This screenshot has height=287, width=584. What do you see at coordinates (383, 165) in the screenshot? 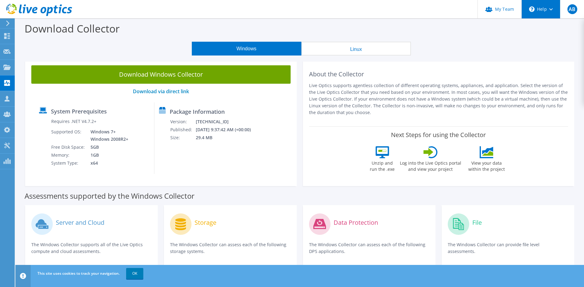
I see `label: Unzip and run the .exe` at bounding box center [383, 165].